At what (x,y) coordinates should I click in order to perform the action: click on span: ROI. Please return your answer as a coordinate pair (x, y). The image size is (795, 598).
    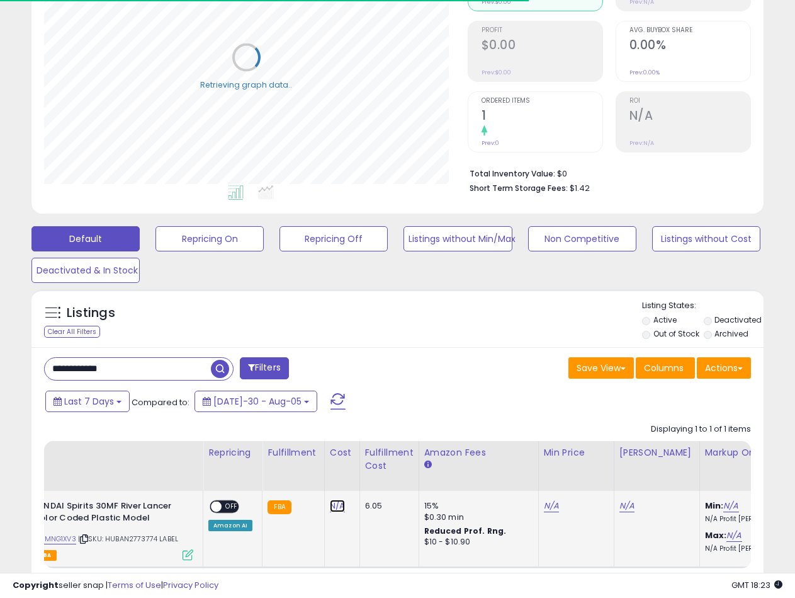
    Looking at the image, I should click on (690, 101).